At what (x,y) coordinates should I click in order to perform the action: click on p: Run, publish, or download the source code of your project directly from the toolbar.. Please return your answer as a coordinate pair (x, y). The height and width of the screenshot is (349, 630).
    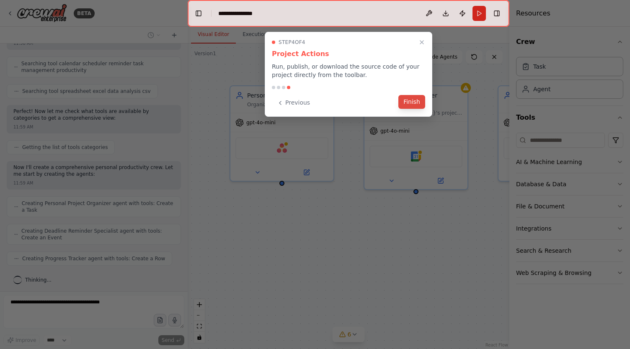
    Looking at the image, I should click on (348, 71).